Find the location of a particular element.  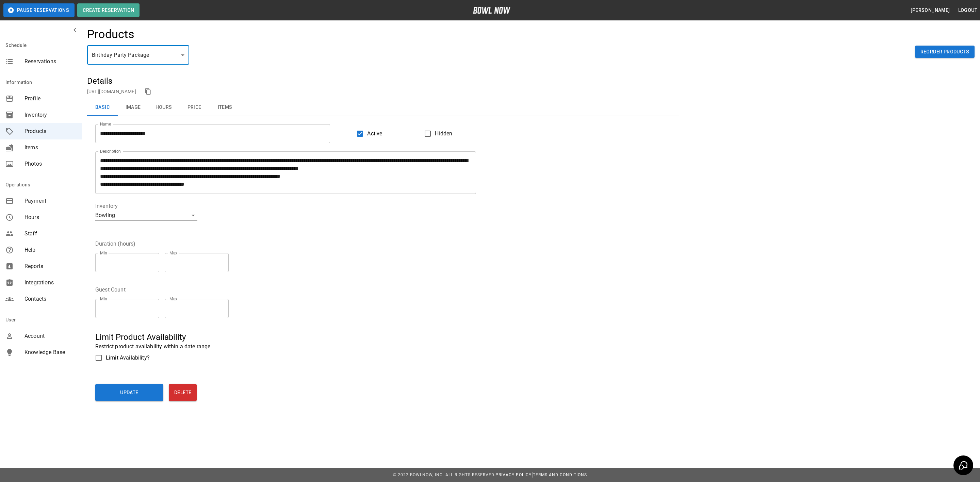

p: Restrict product availability within a date range is located at coordinates (383, 347).